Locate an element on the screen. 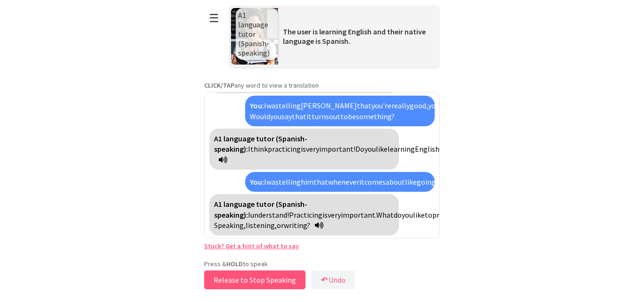 This screenshot has height=302, width=644. p: Press & to speak is located at coordinates (322, 264).